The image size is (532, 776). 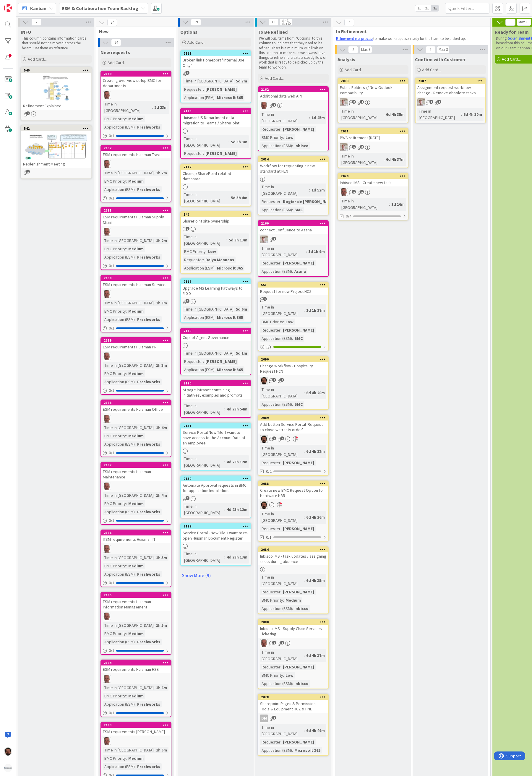 I want to click on div: Requester, so click(x=270, y=129).